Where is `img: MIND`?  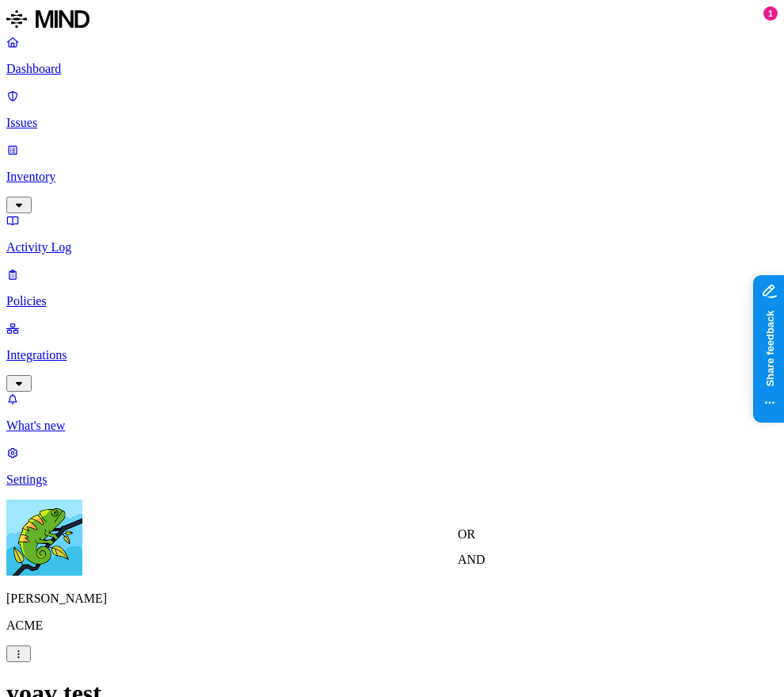
img: MIND is located at coordinates (48, 19).